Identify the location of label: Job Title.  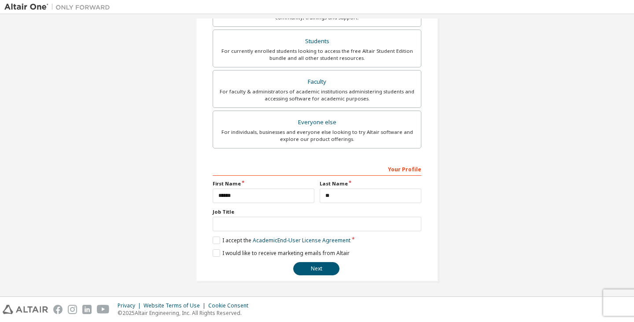
(317, 212).